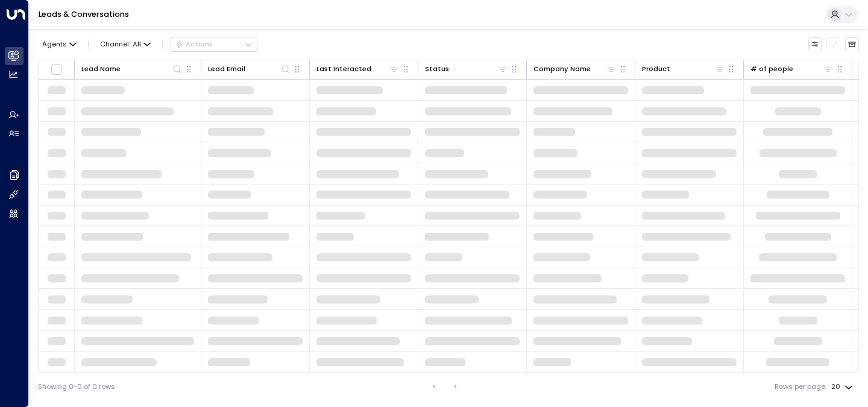  I want to click on button: Agents, so click(59, 44).